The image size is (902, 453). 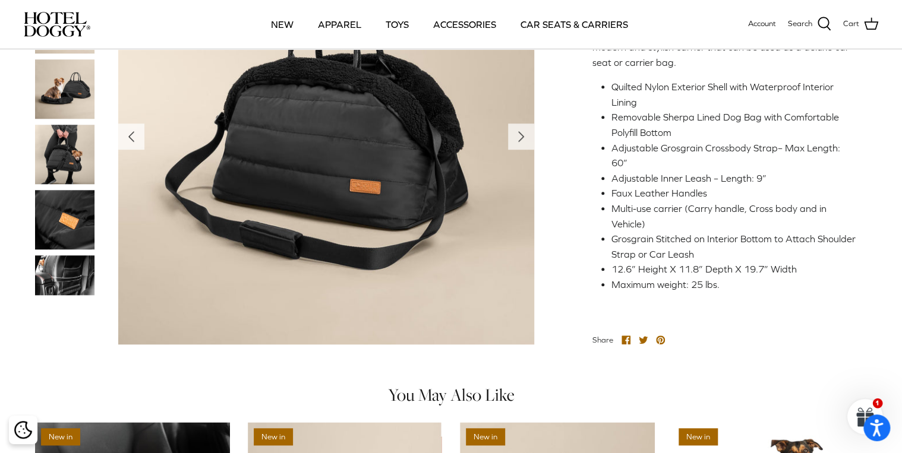 What do you see at coordinates (762, 23) in the screenshot?
I see `span: Account` at bounding box center [762, 23].